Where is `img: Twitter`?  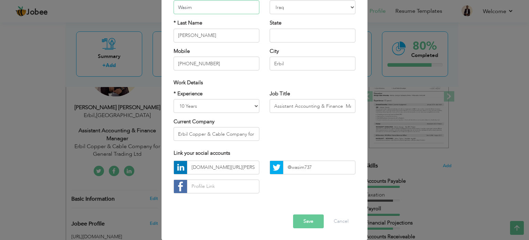 img: Twitter is located at coordinates (277, 167).